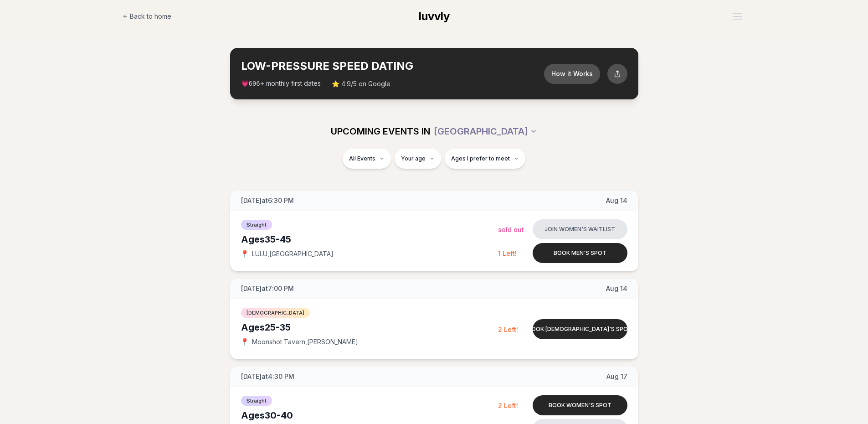 The width and height of the screenshot is (868, 424). What do you see at coordinates (392, 66) in the screenshot?
I see `h2: LOW-PRESSURE SPEED DATING` at bounding box center [392, 66].